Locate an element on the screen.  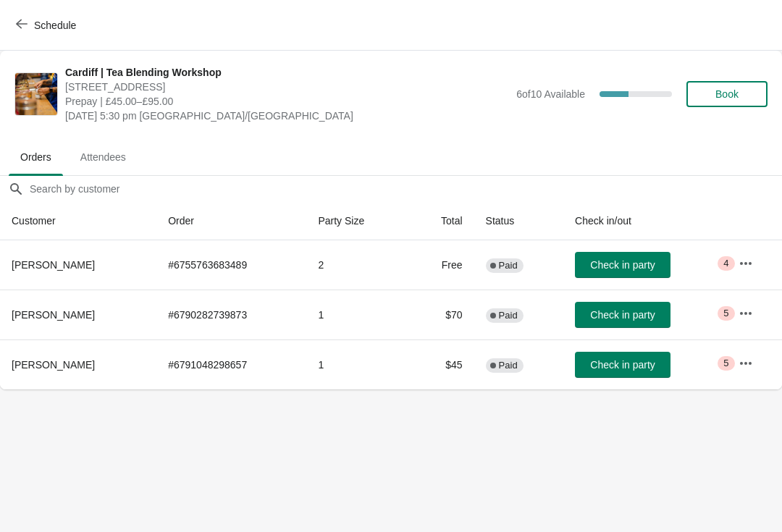
span: 6 of 10 Available is located at coordinates (550, 95).